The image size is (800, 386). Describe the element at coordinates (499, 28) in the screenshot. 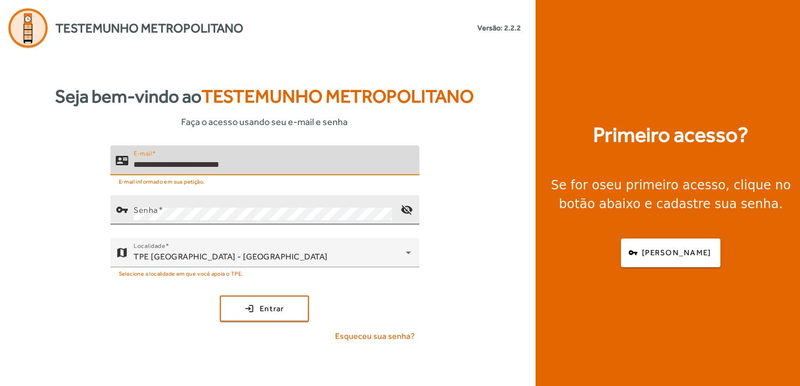

I see `small: Versão: 2.2.2` at that location.